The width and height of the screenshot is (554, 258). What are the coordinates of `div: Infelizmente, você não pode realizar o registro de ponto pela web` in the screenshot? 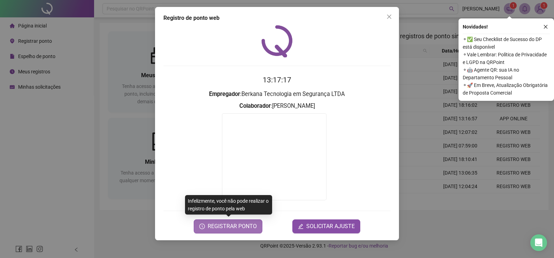 It's located at (228, 205).